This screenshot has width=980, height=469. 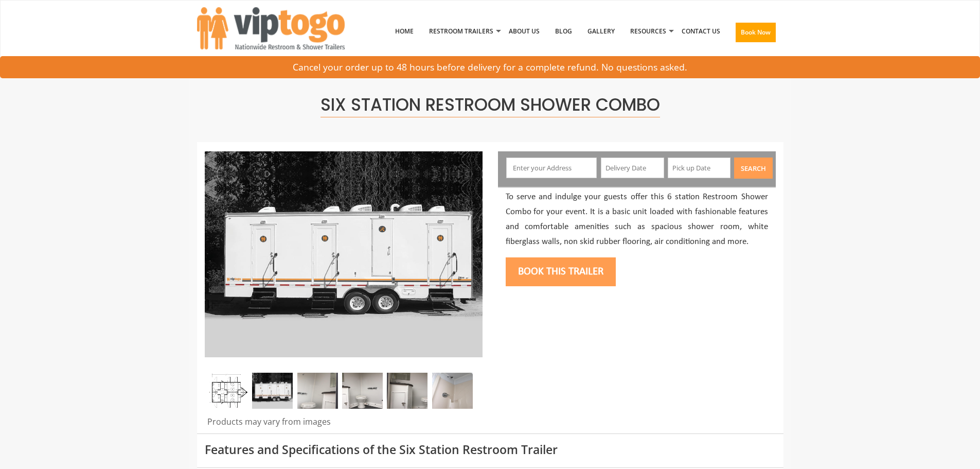 I want to click on a: Gallery, so click(x=601, y=31).